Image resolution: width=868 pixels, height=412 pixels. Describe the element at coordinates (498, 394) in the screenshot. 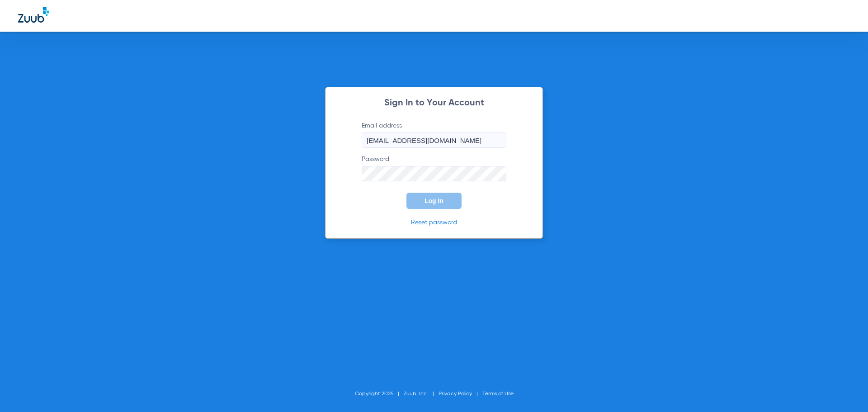

I see `a: Terms of Use` at that location.